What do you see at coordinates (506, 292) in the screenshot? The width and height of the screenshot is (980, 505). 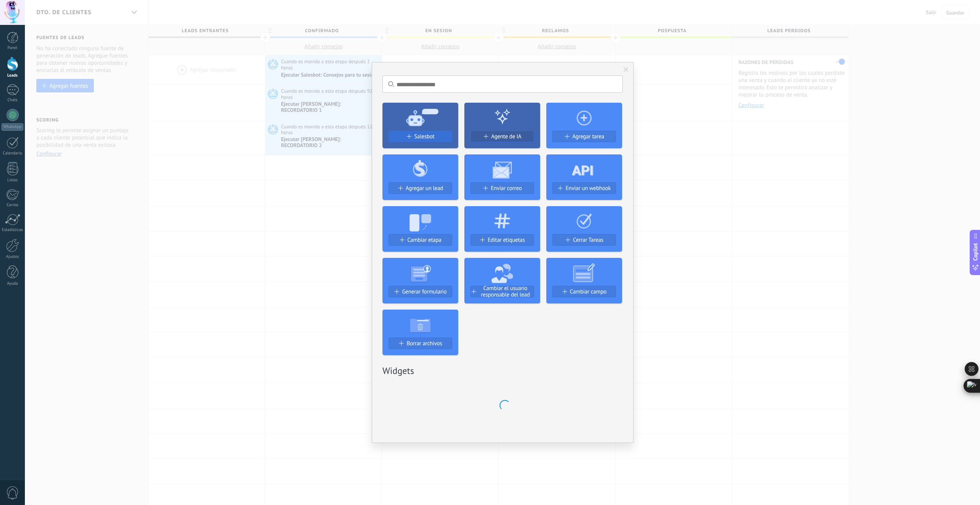 I see `span: Cambiar el usuario responsable del lead` at bounding box center [506, 292].